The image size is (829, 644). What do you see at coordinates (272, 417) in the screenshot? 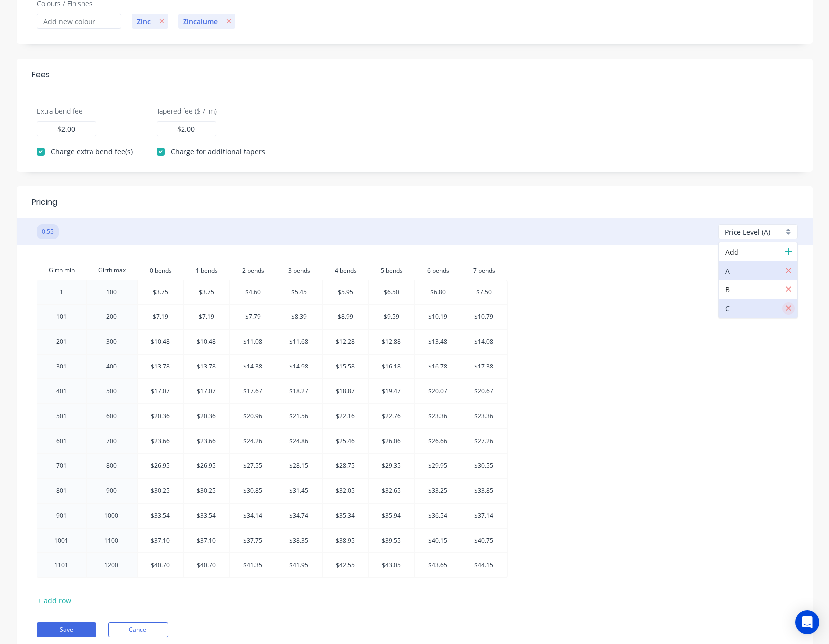
I see `tr: 501600$20.36$20.36$20.96$21.56$22.16$22.76$23.36$23.36` at bounding box center [272, 417].